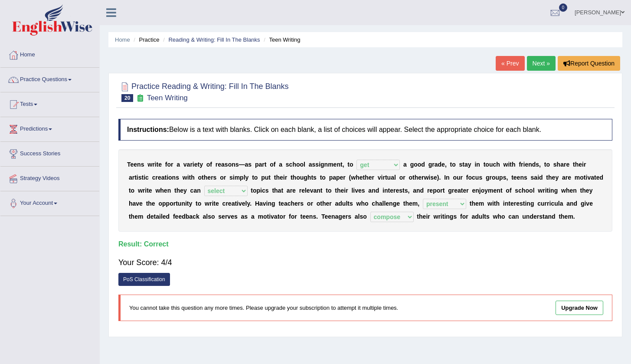 This screenshot has height=364, width=631. Describe the element at coordinates (214, 39) in the screenshot. I see `a: Reading & Writing: Fill In The Blanks` at that location.